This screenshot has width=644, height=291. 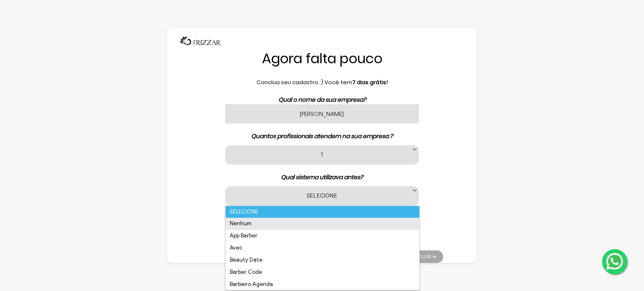 I want to click on li: App Barber, so click(x=322, y=236).